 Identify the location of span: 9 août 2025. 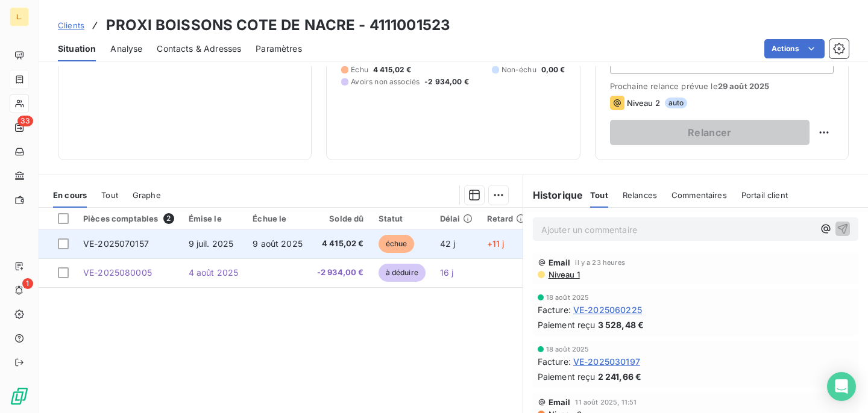
(278, 243).